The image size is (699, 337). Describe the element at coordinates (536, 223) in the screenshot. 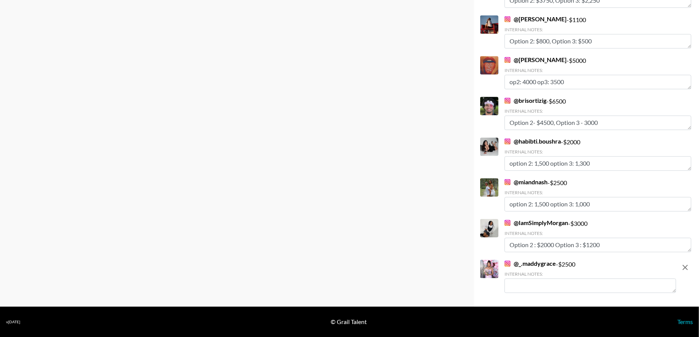

I see `a: @IamSimplyMorgan` at that location.